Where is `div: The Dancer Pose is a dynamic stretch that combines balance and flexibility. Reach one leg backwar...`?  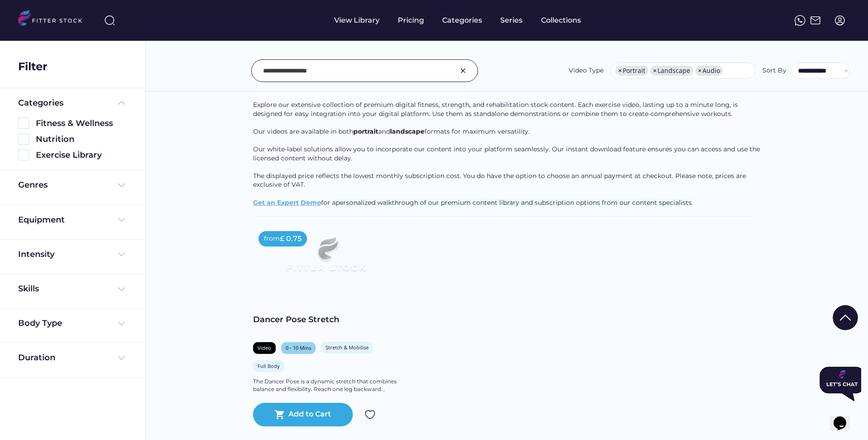 div: The Dancer Pose is a dynamic stretch that combines balance and flexibility. Reach one leg backwar... is located at coordinates (326, 386).